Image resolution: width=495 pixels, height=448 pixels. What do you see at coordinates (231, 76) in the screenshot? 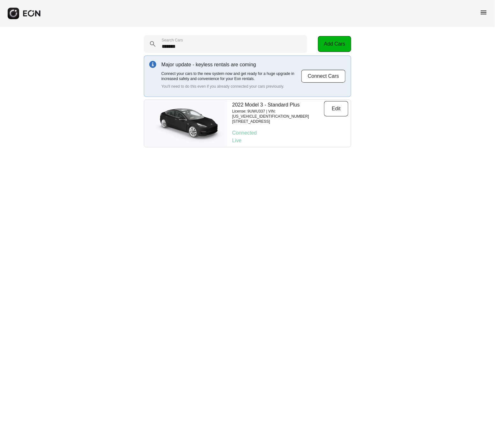
I see `p: Connect your cars to the new system now and get ready for a huge upgrade in increased safety and ...` at bounding box center [231, 76].